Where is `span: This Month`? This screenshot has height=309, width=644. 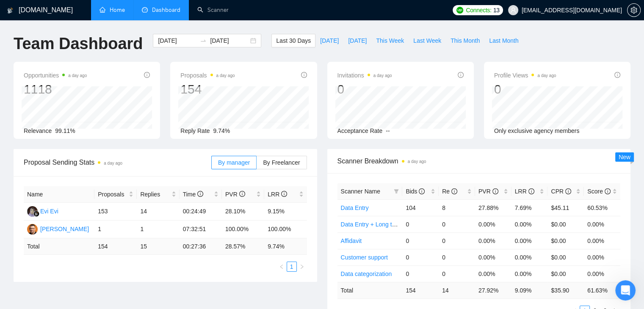 span: This Month is located at coordinates (465, 41).